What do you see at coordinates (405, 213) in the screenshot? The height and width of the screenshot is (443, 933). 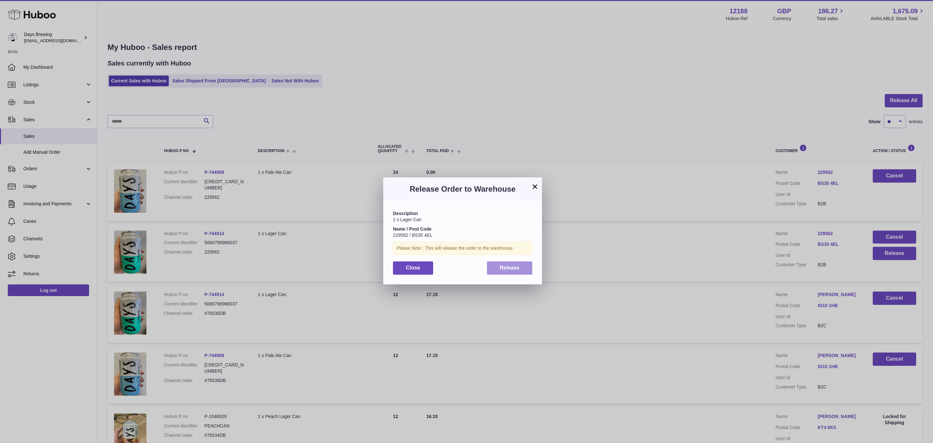 I see `strong: Description` at bounding box center [405, 213].